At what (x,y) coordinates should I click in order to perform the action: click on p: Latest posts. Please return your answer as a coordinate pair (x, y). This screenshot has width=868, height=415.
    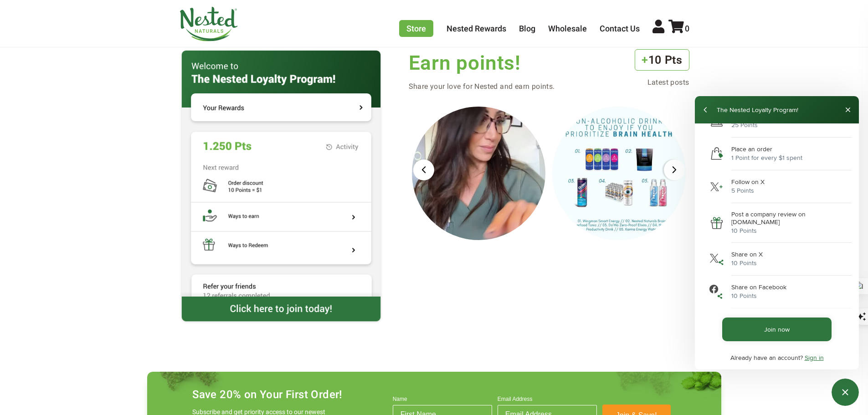
    Looking at the image, I should click on (662, 82).